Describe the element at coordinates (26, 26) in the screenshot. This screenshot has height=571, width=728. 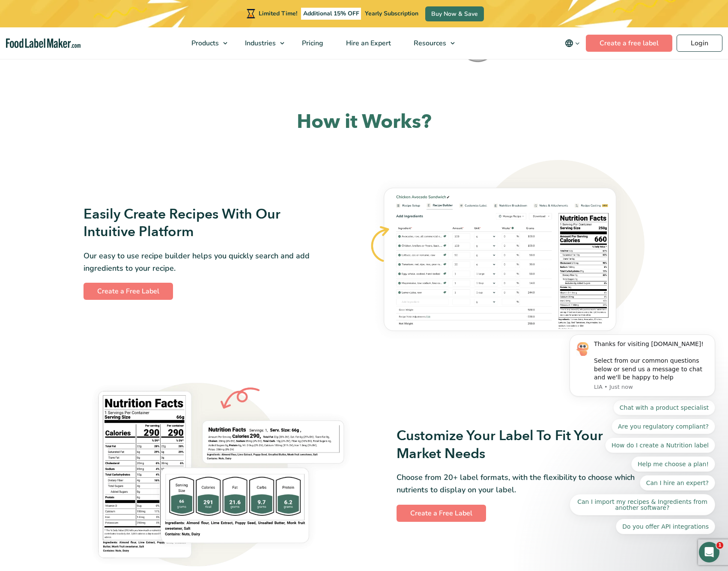
I see `img: Profile image for LIA` at that location.